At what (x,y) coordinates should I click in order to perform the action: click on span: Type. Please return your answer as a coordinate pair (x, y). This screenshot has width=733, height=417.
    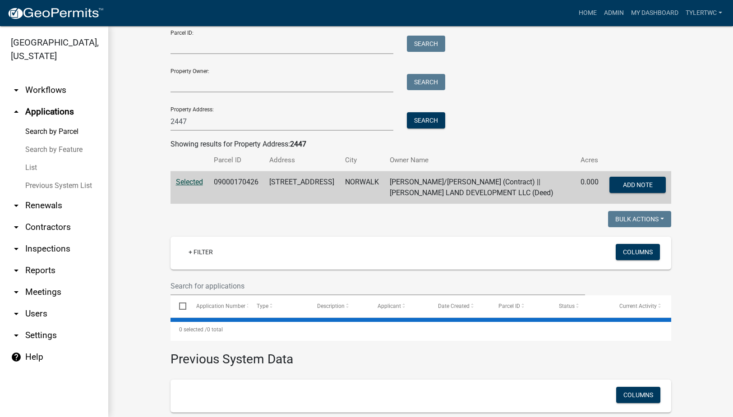
    Looking at the image, I should click on (262, 306).